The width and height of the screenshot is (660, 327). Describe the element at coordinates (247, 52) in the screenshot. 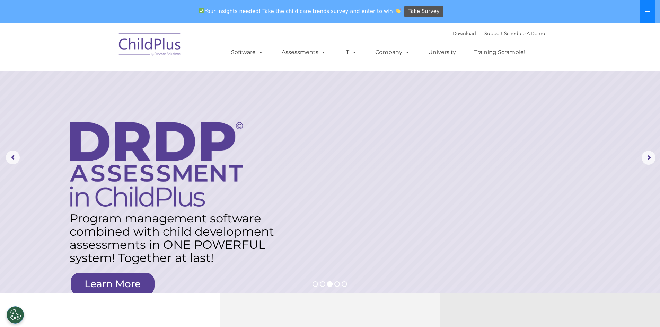

I see `a: Software` at that location.